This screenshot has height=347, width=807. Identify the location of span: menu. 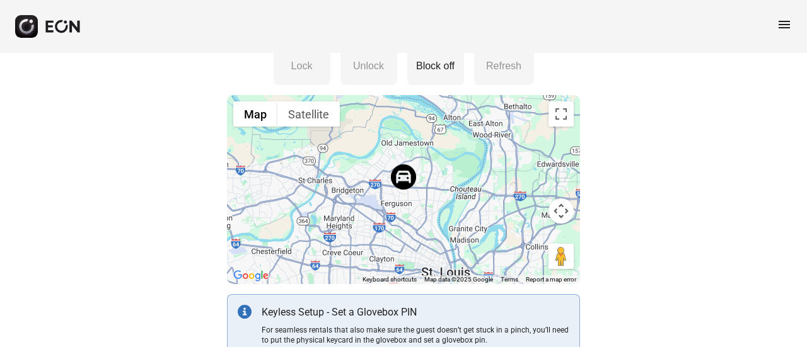
(784, 25).